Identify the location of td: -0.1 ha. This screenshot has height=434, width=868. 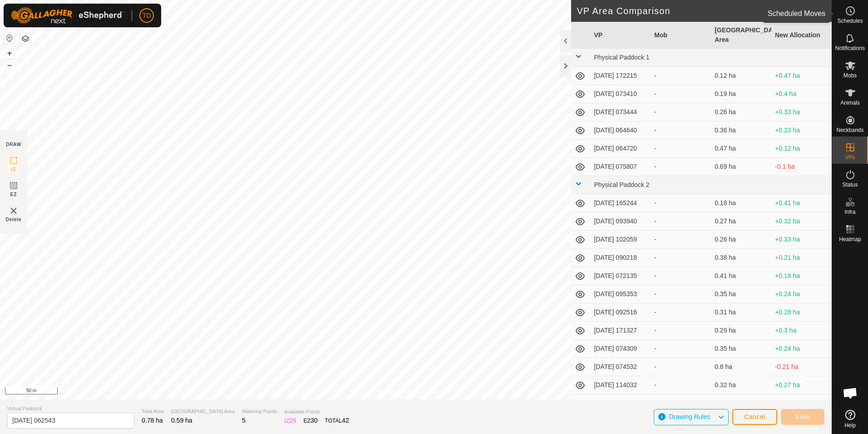
(802, 166).